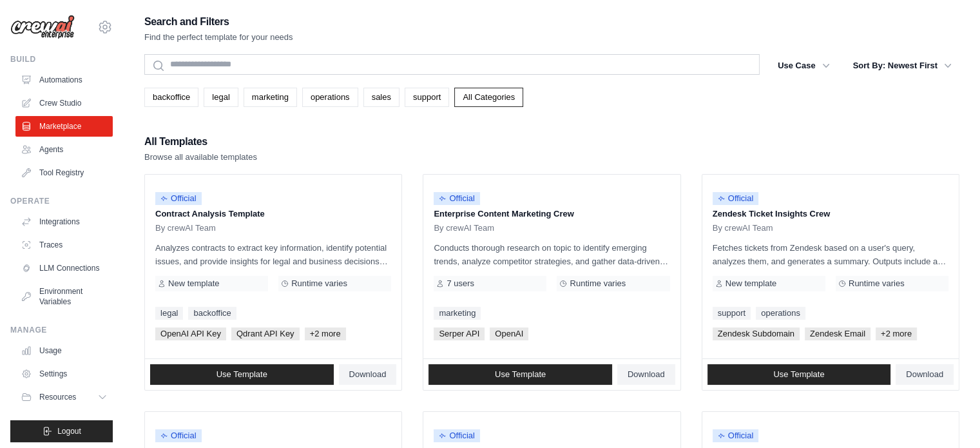 The width and height of the screenshot is (980, 448). What do you see at coordinates (64, 103) in the screenshot?
I see `a: Crew Studio` at bounding box center [64, 103].